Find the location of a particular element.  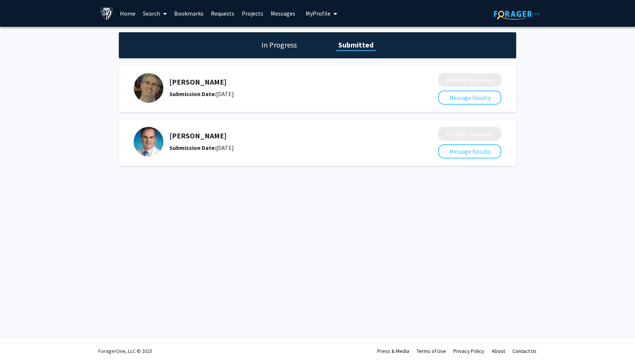

a: Search is located at coordinates (155, 13).